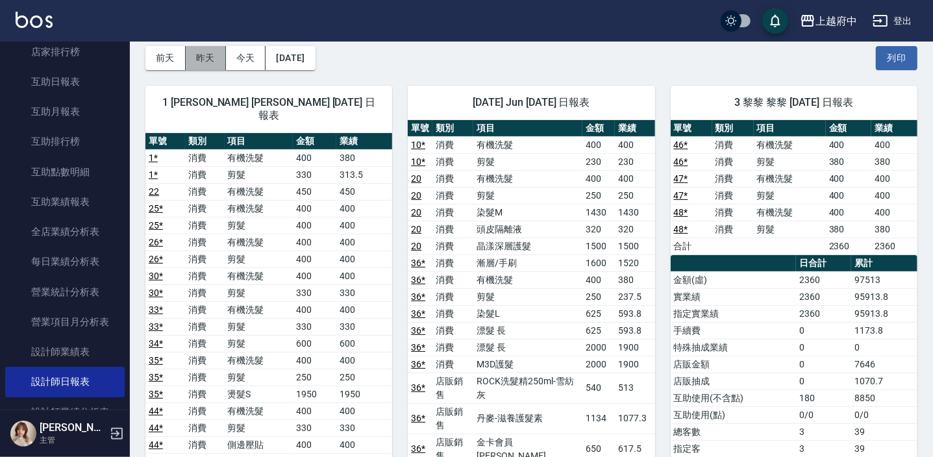 This screenshot has width=933, height=457. Describe the element at coordinates (528, 263) in the screenshot. I see `td: 漸層/手刷` at that location.